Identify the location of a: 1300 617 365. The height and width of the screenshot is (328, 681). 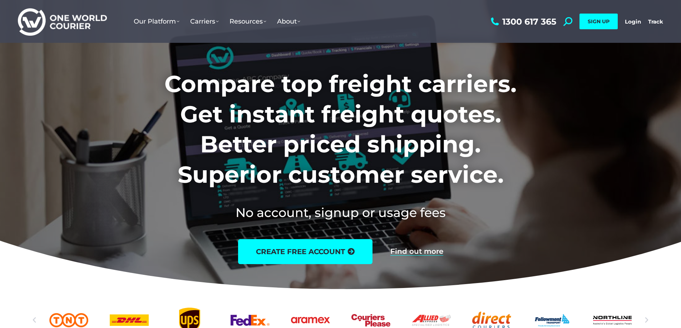
(522, 21).